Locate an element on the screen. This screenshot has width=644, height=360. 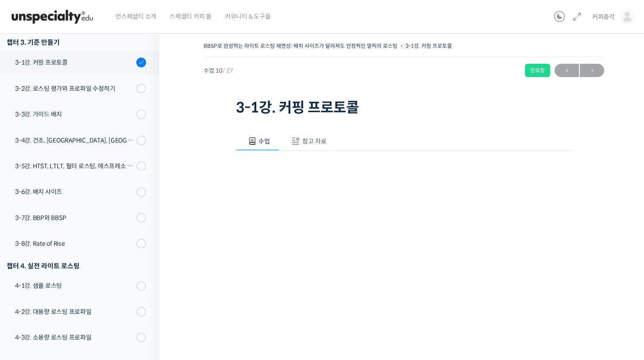
span: 수업 is located at coordinates (264, 141).